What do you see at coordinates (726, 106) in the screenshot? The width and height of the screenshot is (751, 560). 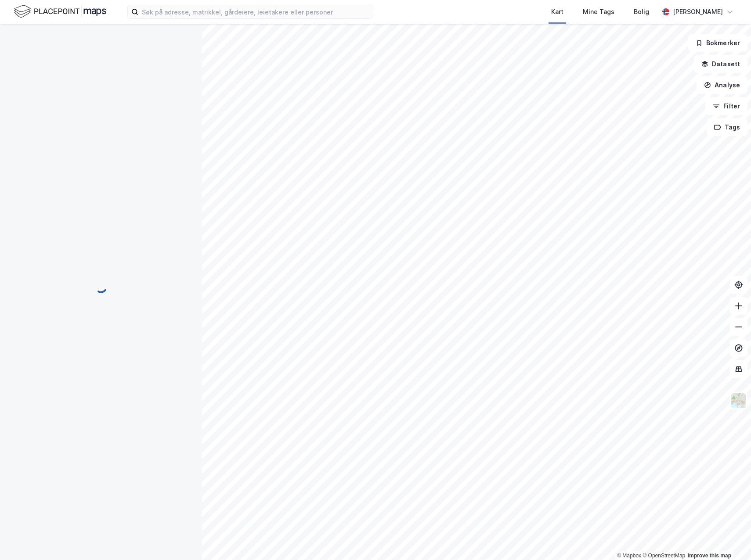 I see `button: Filter` at bounding box center [726, 106].